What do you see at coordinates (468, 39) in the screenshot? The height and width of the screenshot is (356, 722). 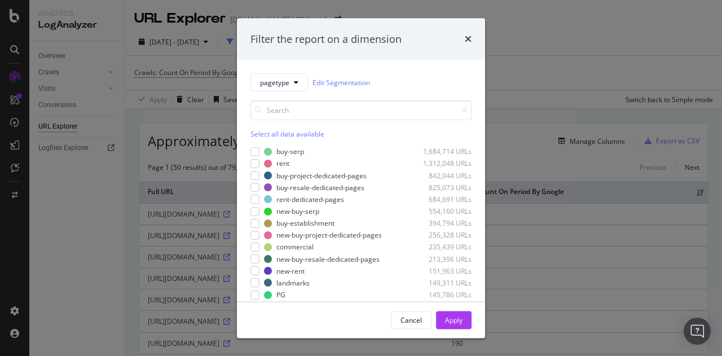 I see `div: times` at bounding box center [468, 39].